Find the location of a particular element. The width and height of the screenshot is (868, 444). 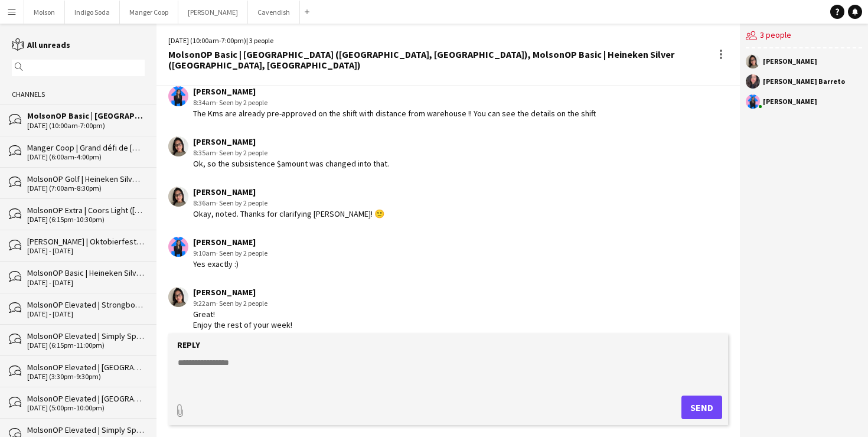

div: The Kms are already pre-approved on the shift with distance from warehouse !! You can see the det... is located at coordinates (394, 114).